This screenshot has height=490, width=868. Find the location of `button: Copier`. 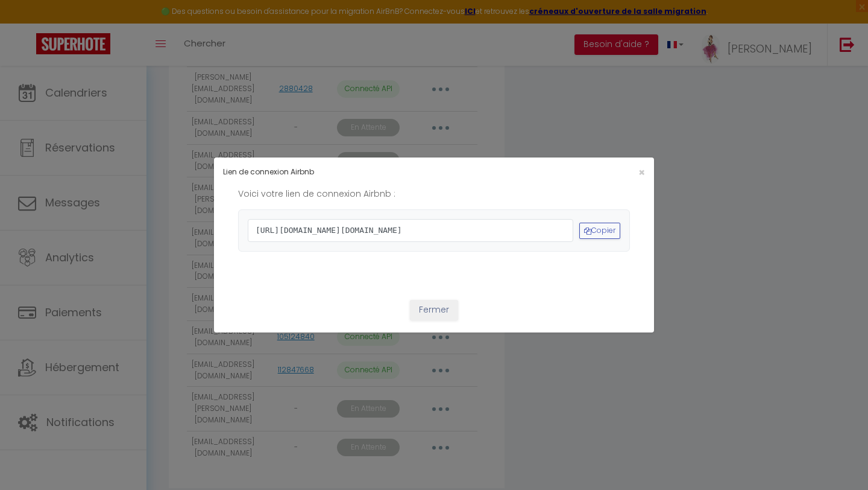

button: Copier is located at coordinates (600, 230).